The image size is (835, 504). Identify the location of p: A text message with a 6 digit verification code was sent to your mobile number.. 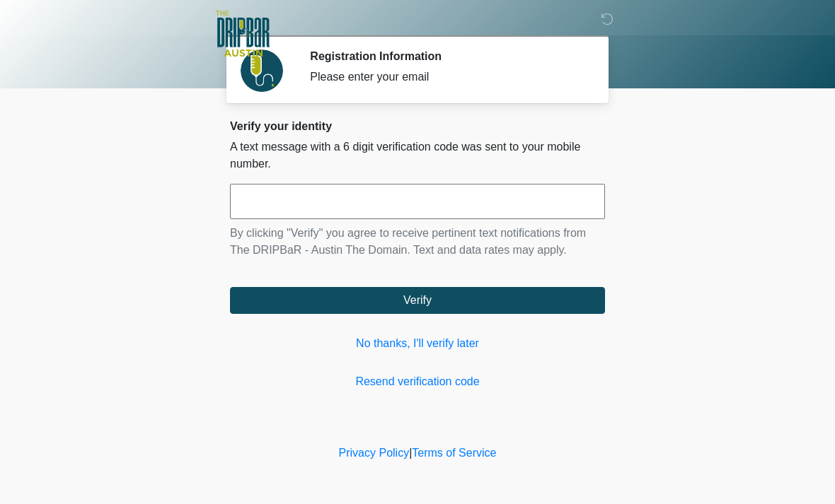
(418, 155).